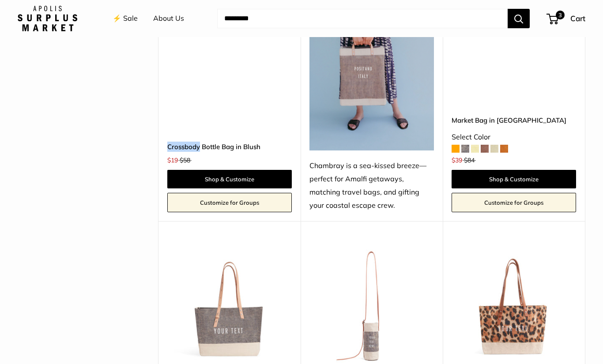 This screenshot has height=364, width=603. I want to click on button: Search, so click(519, 19).